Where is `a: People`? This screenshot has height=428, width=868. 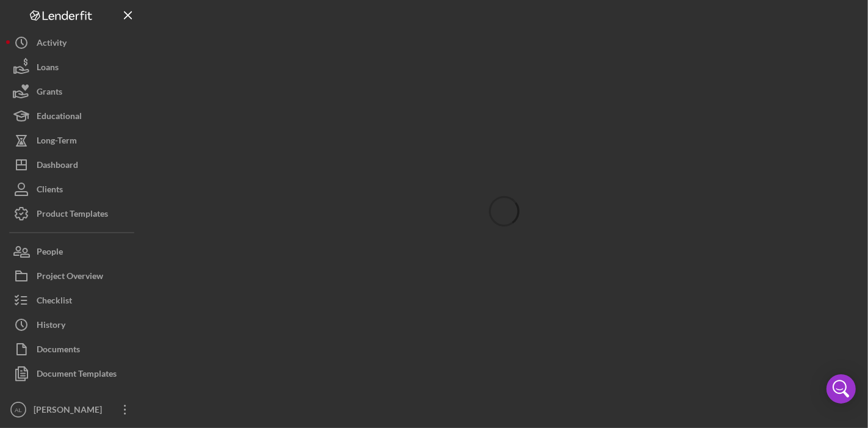
a: People is located at coordinates (73, 252).